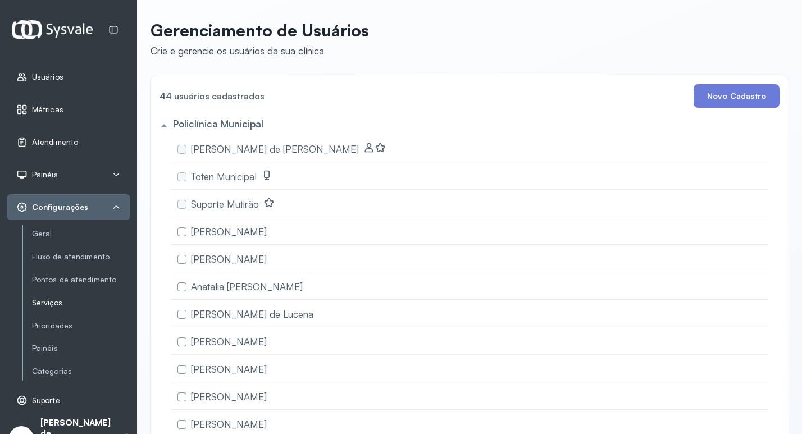  I want to click on span: Métricas, so click(48, 109).